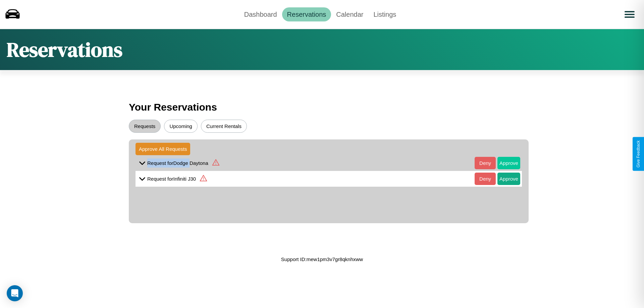 This screenshot has height=308, width=644. Describe the element at coordinates (145, 126) in the screenshot. I see `button: Requests` at that location.